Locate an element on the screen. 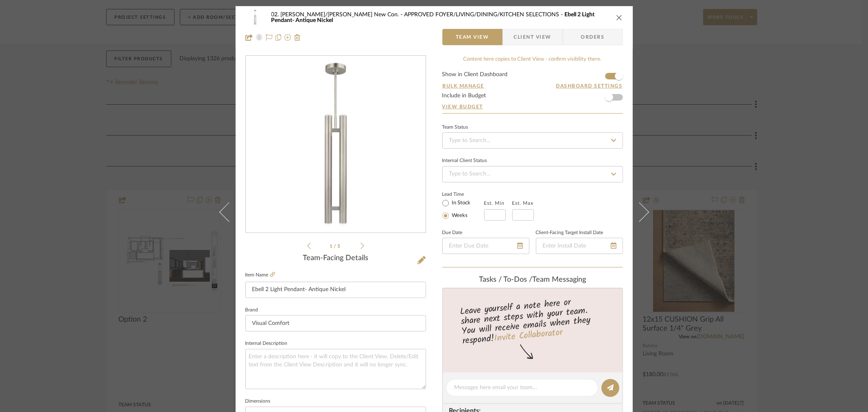  label: In Stock is located at coordinates (460, 203).